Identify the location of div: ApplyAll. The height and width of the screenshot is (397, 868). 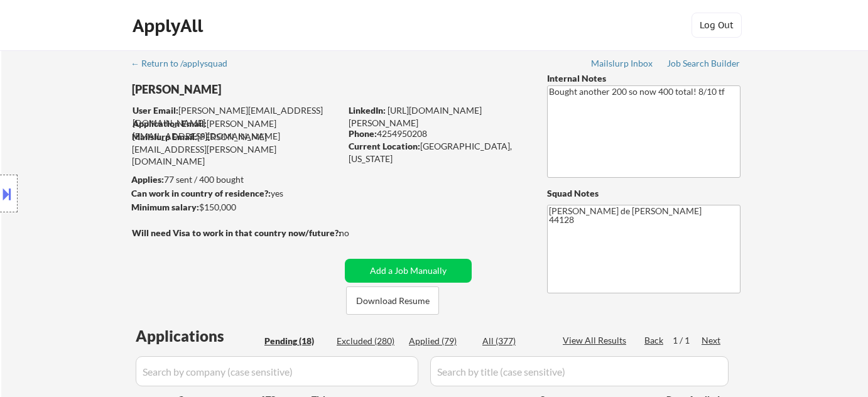
(169, 26).